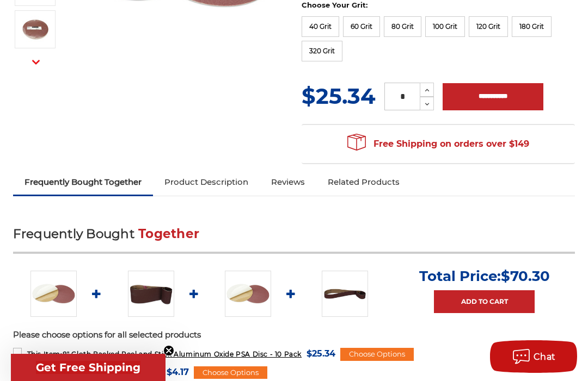 The image size is (588, 381). I want to click on span: $4.17, so click(178, 372).